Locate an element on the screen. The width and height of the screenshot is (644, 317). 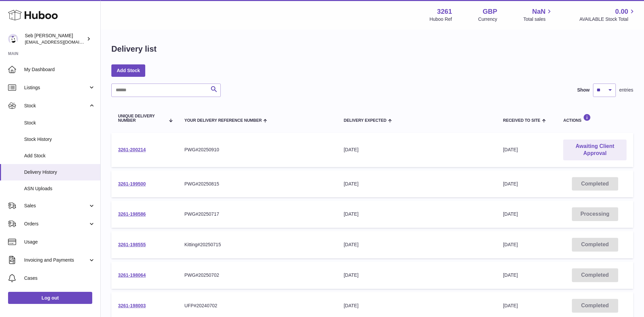
a: 0.00 AVAILABLE Stock Total is located at coordinates (608, 15).